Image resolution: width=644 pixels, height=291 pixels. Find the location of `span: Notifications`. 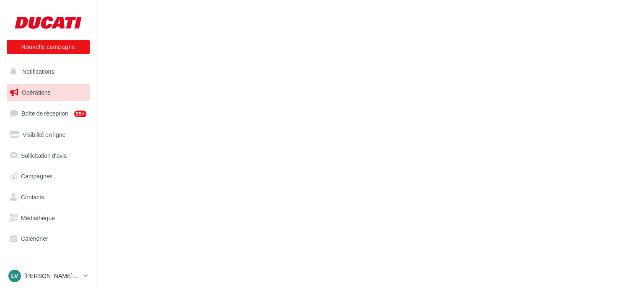

span: Notifications is located at coordinates (38, 71).